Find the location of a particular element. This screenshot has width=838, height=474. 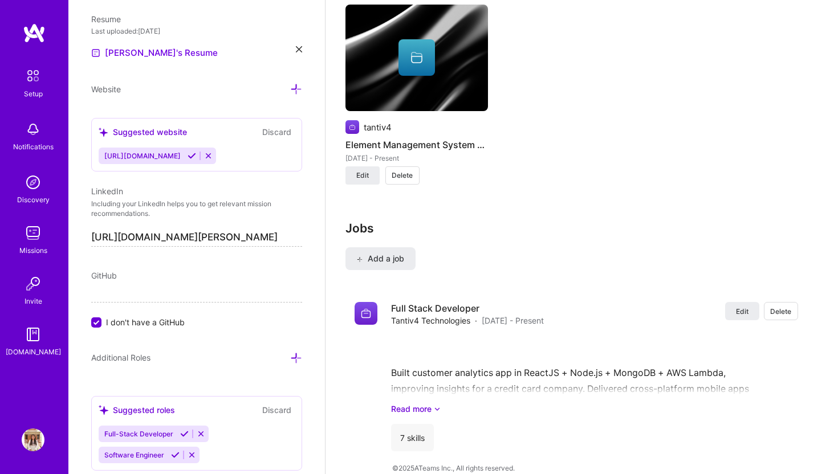

span: Software Engineer is located at coordinates (134, 455).